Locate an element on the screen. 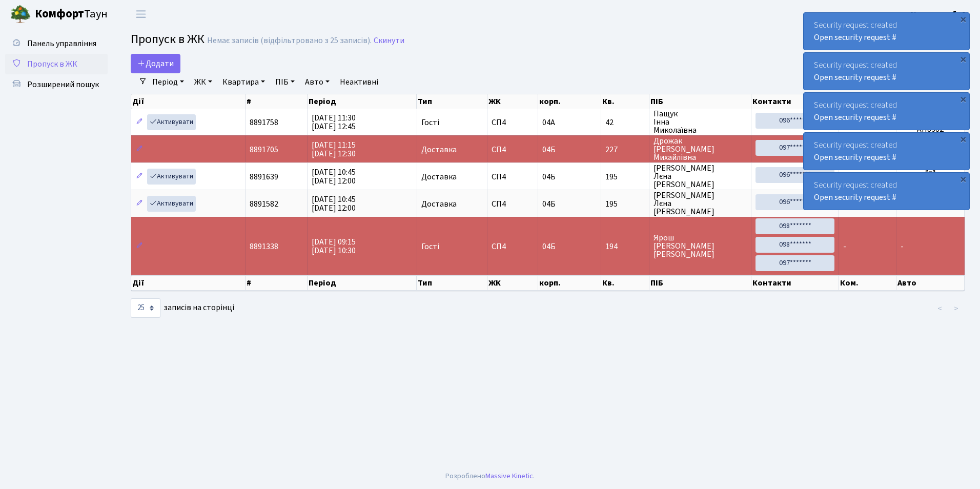 The width and height of the screenshot is (980, 489). div: Немає записів (відфільтровано з 25 записів). is located at coordinates (289, 40).